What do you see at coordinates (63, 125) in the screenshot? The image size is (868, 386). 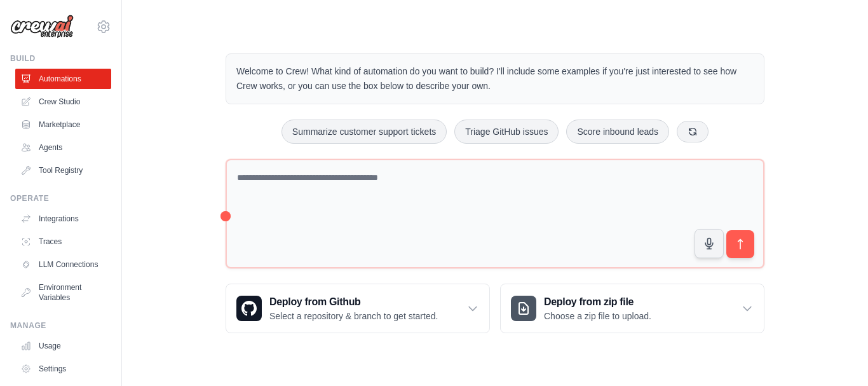 I see `a: Marketplace` at bounding box center [63, 125].